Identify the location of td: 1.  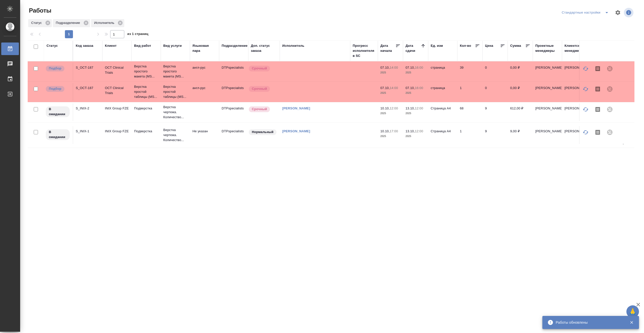
(470, 135).